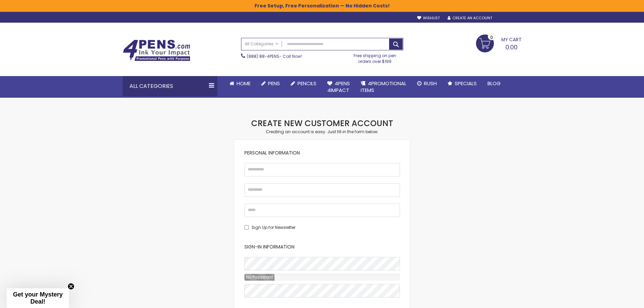 Image resolution: width=644 pixels, height=308 pixels. What do you see at coordinates (274, 56) in the screenshot?
I see `span: - Call Now!` at bounding box center [274, 56].